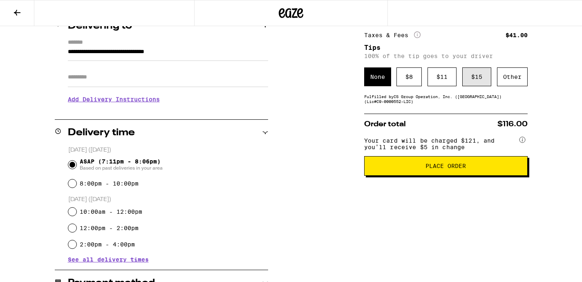 Image resolution: width=582 pixels, height=282 pixels. Describe the element at coordinates (409, 77) in the screenshot. I see `div: $ 8` at that location.